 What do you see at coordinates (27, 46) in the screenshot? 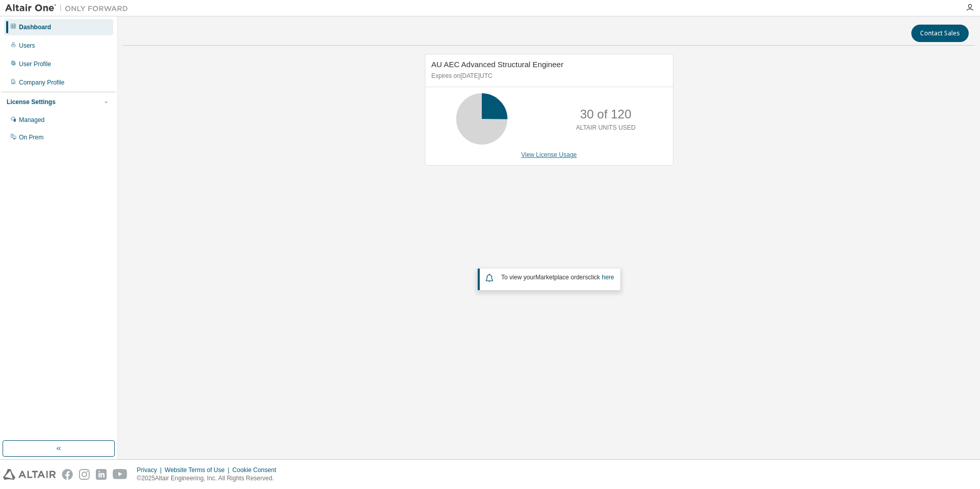
I see `div: Users` at bounding box center [27, 46].